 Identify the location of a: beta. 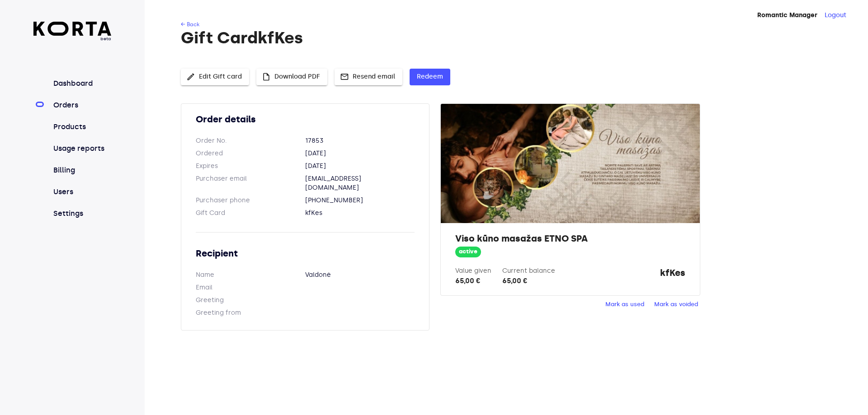
(72, 32).